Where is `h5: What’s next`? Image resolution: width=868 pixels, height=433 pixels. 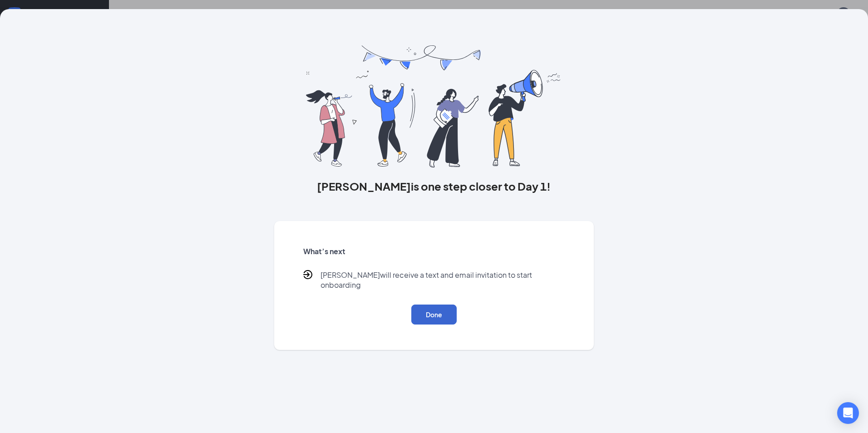
h5: What’s next is located at coordinates (434, 251).